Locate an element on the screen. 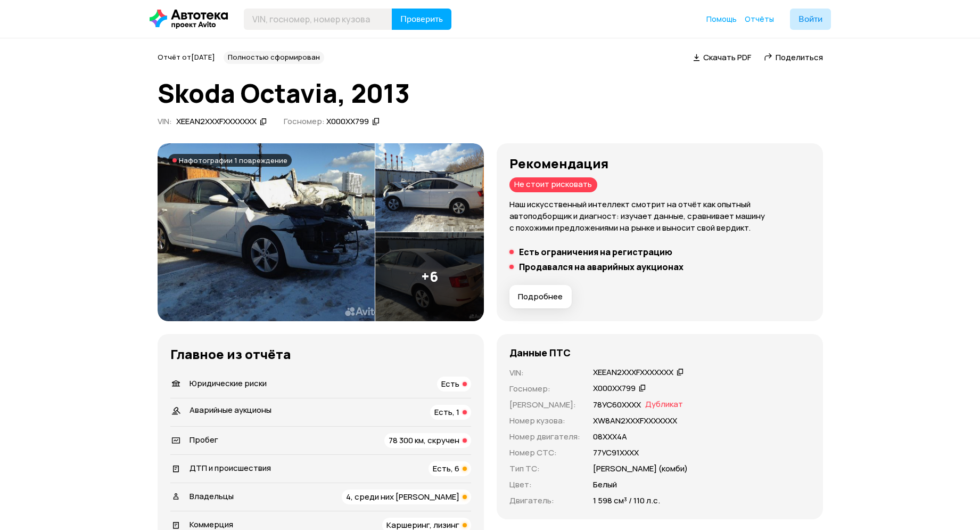  a: Поделиться is located at coordinates (793, 57).